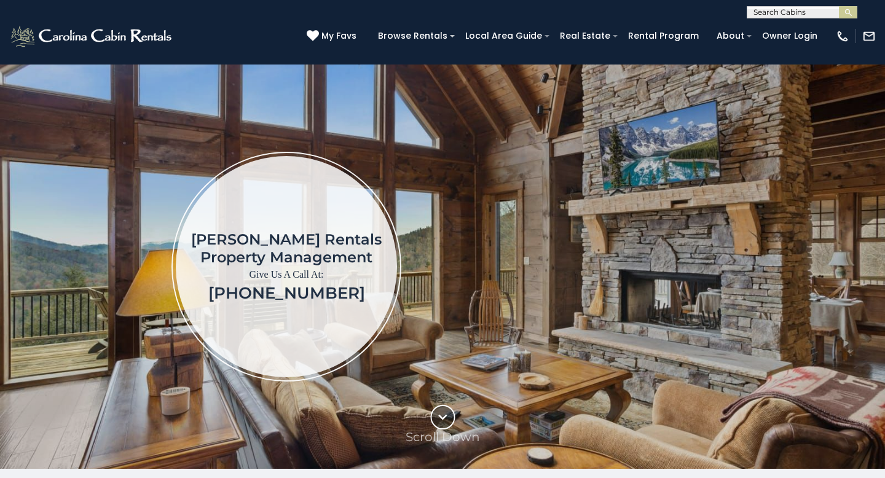 The width and height of the screenshot is (885, 478). Describe the element at coordinates (869, 36) in the screenshot. I see `img: mail-regular-white.png` at that location.